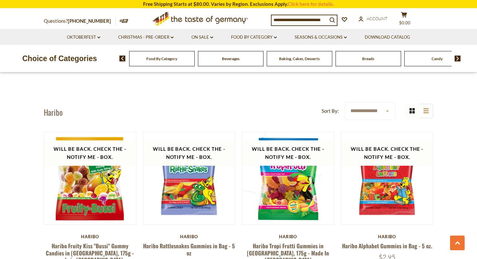  I want to click on a: Christmas - PRE-ORDER, so click(146, 37).